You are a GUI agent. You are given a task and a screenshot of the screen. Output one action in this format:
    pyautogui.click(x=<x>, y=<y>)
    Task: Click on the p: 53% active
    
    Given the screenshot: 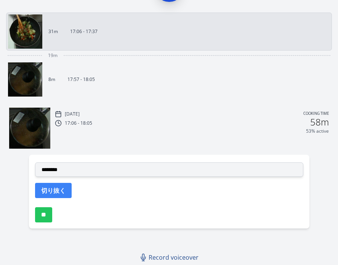 What is the action you would take?
    pyautogui.click(x=317, y=131)
    